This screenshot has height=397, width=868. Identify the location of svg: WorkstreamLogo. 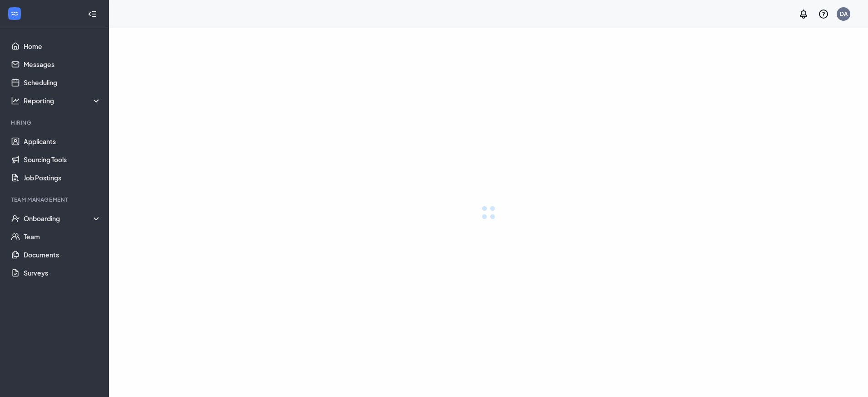
(15, 14).